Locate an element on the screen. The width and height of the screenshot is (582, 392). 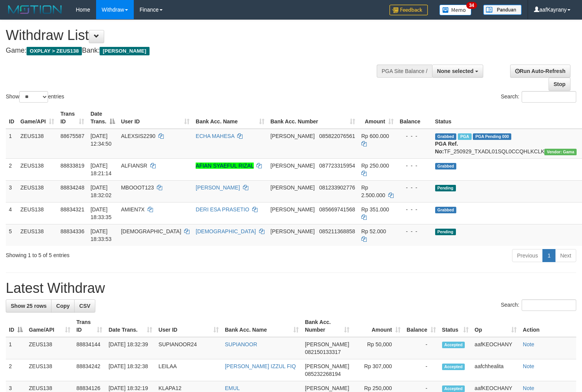
a: Note is located at coordinates (529, 367).